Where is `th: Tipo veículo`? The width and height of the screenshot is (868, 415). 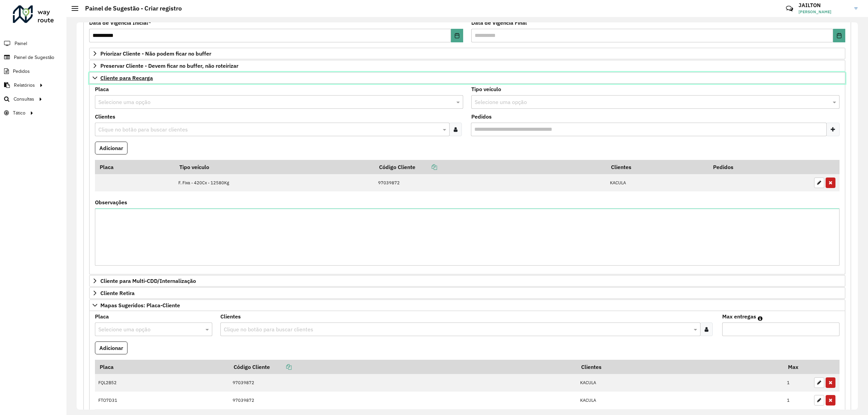 th: Tipo veículo is located at coordinates (275, 167).